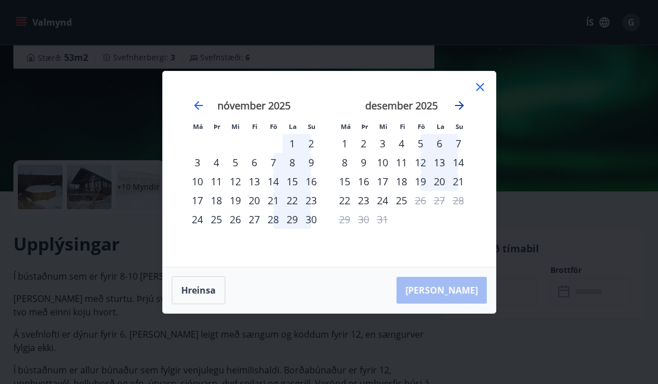 This screenshot has height=384, width=658. Describe the element at coordinates (460, 105) in the screenshot. I see `div: Move forward to switch to the next month.` at that location.